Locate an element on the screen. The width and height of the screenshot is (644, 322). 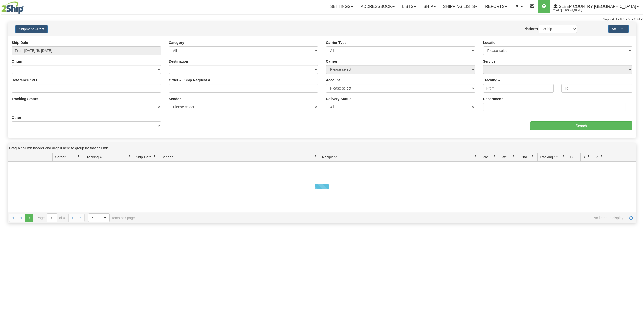
a: Packages filter column settings is located at coordinates (495, 157).